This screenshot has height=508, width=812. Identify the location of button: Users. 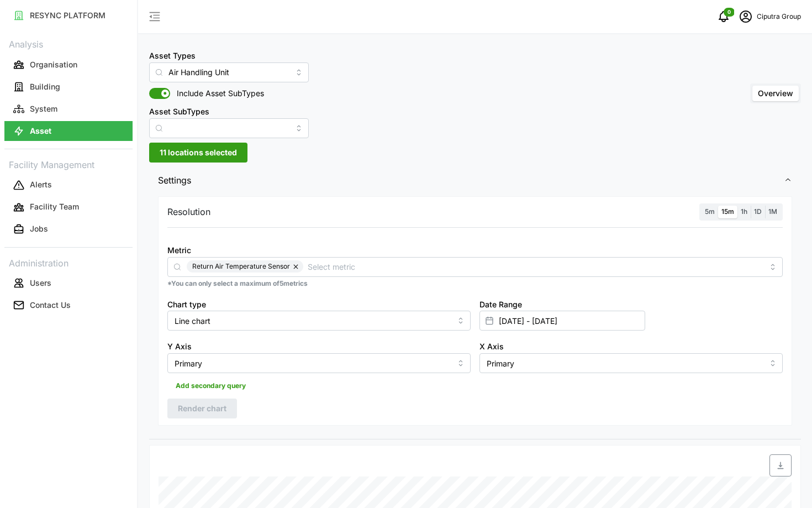
(69, 283).